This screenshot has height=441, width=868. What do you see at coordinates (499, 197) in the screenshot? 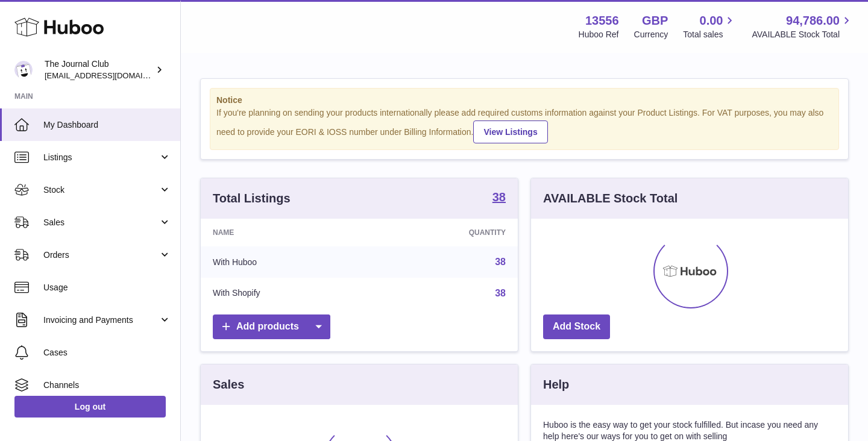
I see `strong: 38` at bounding box center [499, 197].